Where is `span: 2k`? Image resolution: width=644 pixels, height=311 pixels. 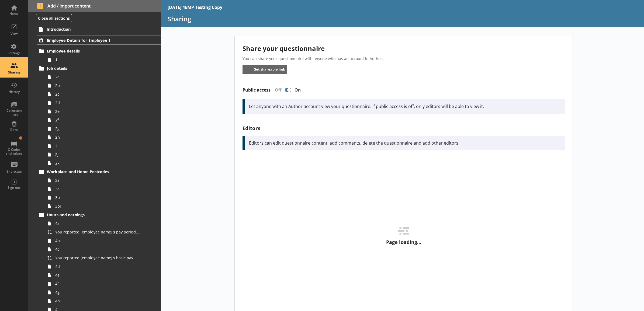 span: 2k is located at coordinates (97, 163).